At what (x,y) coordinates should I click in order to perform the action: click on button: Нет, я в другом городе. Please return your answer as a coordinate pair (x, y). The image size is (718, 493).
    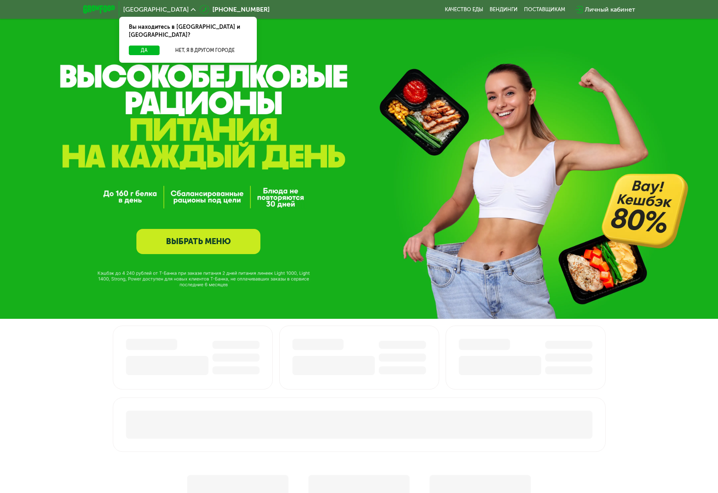
    Looking at the image, I should click on (205, 50).